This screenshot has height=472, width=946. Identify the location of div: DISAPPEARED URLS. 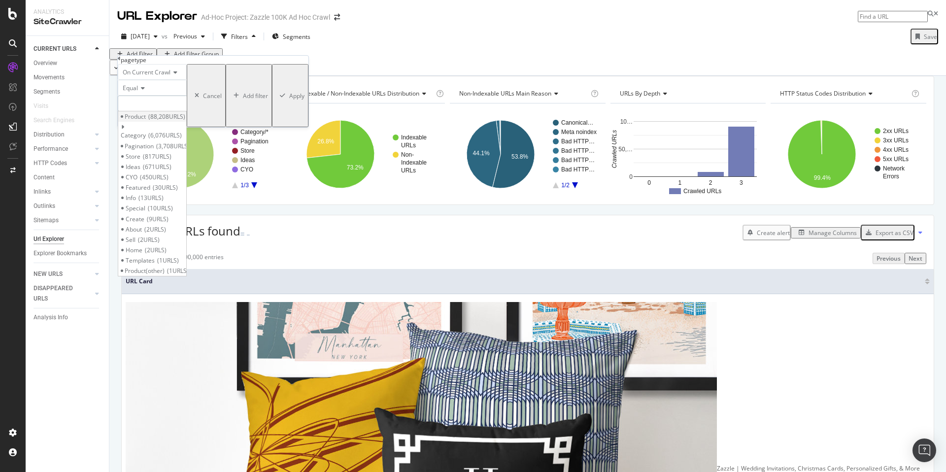
(58, 294).